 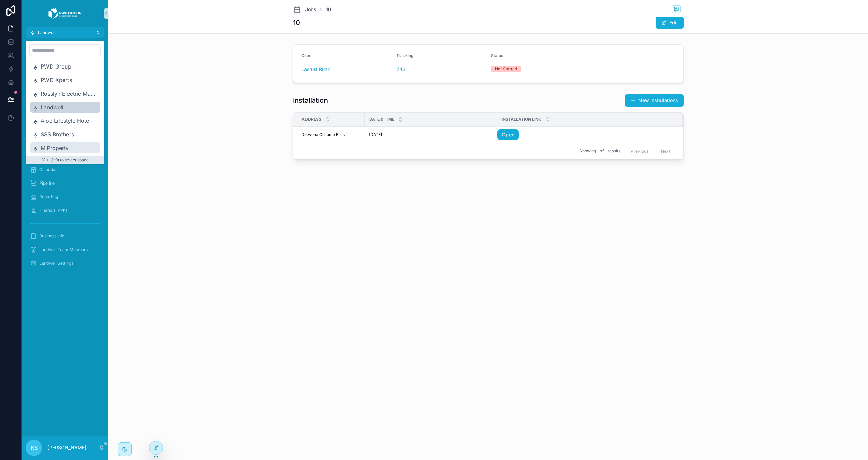 I want to click on span: Lasrust Ruan, so click(x=316, y=69).